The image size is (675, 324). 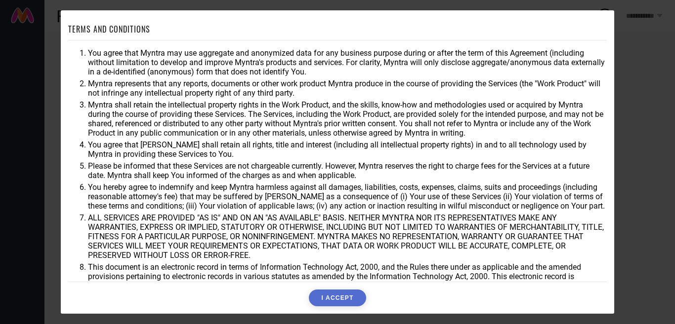 I want to click on li: Please be informed that these Services are not chargeable currently. However, Myntra reserves the..., so click(x=347, y=171).